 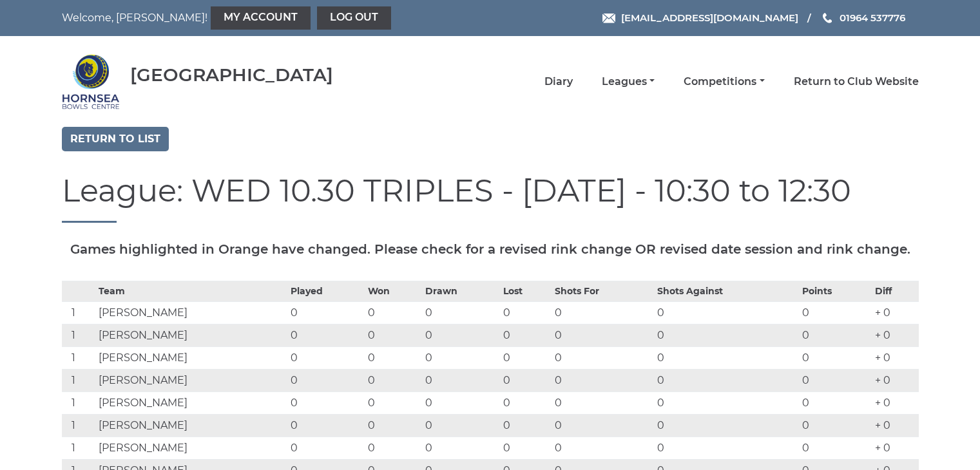 I want to click on th: Drawn, so click(x=461, y=291).